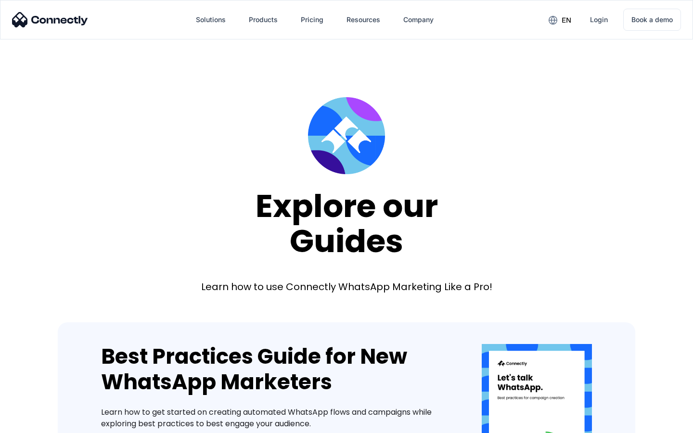 This screenshot has width=693, height=433. What do you see at coordinates (418, 20) in the screenshot?
I see `div: Company` at bounding box center [418, 20].